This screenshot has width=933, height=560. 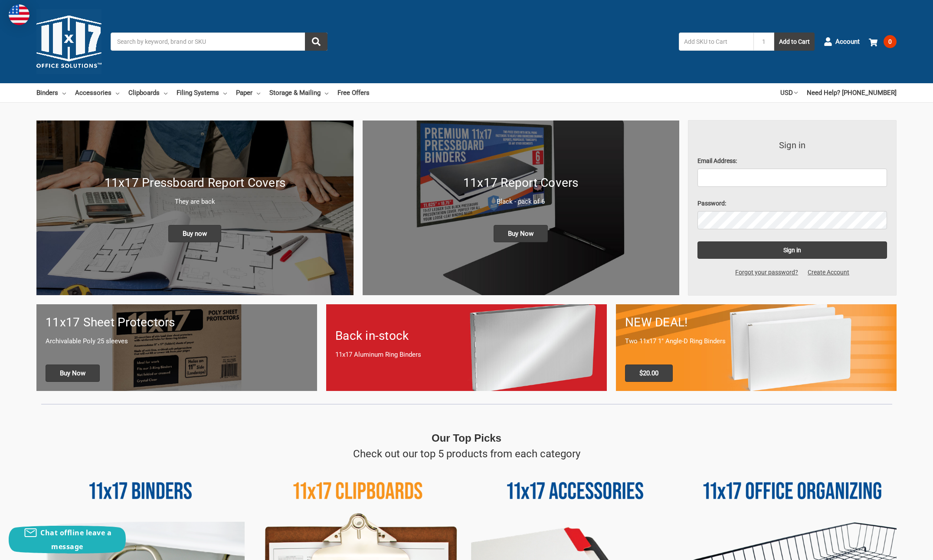 What do you see at coordinates (299, 93) in the screenshot?
I see `a: Storage & Mailing` at bounding box center [299, 93].